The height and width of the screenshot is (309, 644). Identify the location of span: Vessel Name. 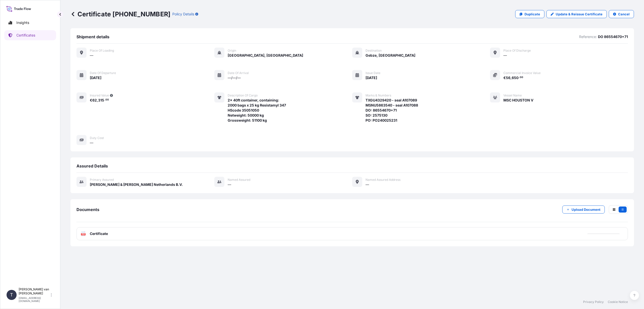
(512, 95).